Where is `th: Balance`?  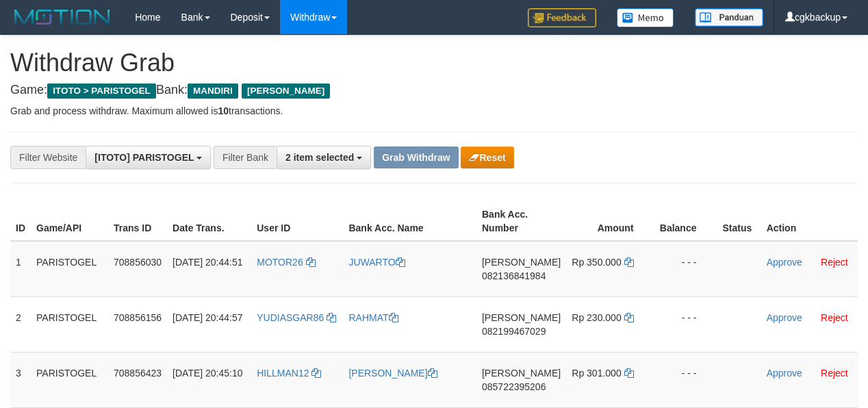 th: Balance is located at coordinates (686, 221).